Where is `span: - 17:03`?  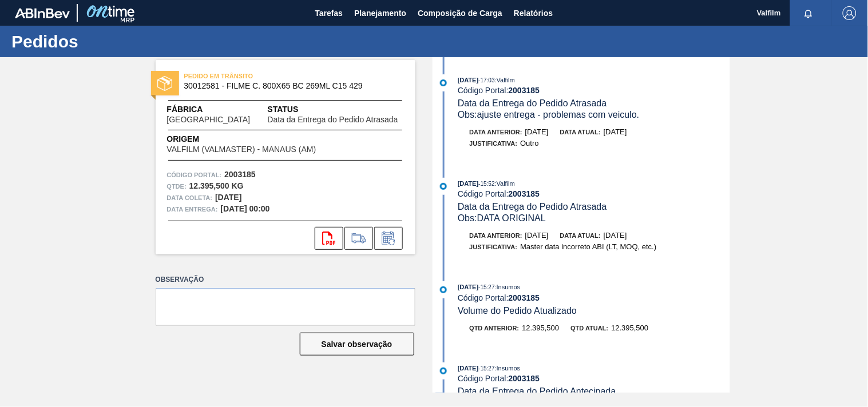
span: - 17:03 is located at coordinates (487, 80).